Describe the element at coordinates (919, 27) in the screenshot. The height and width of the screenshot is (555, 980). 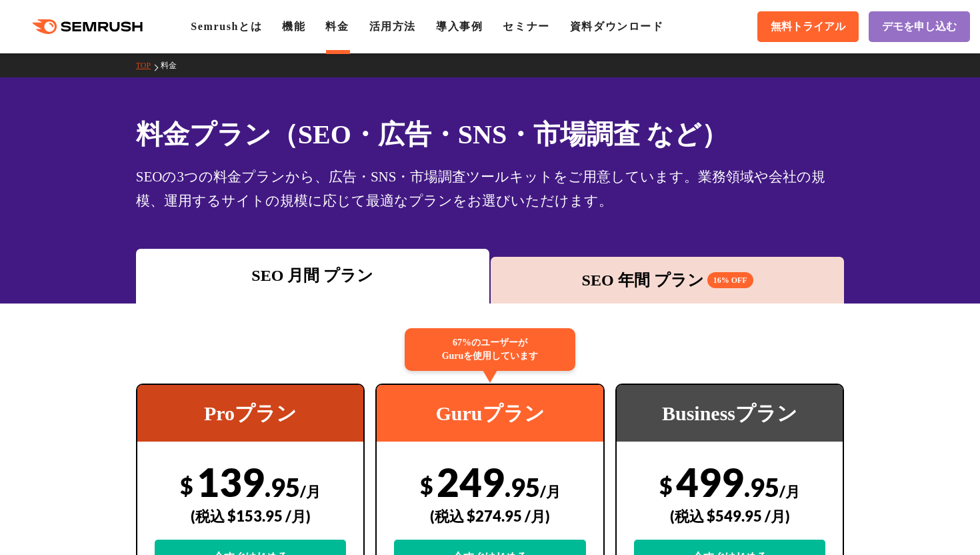
I see `a: デモを申し込む` at that location.